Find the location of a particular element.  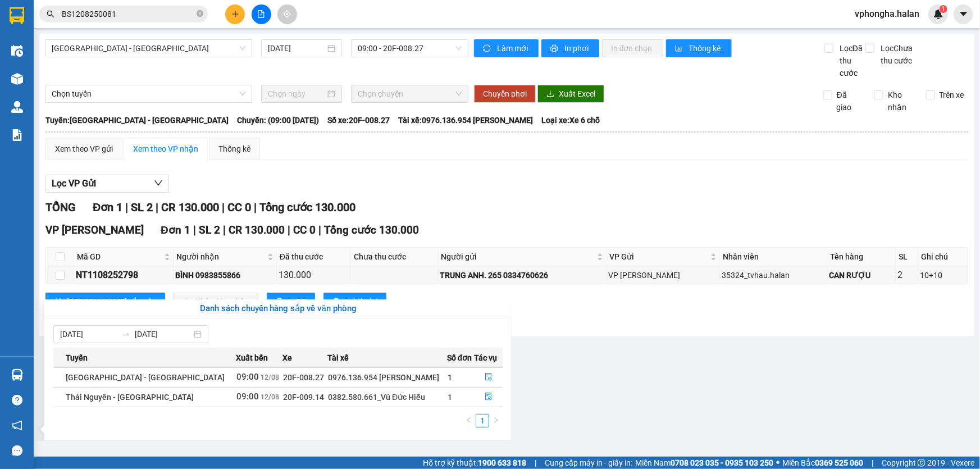

th: SL is located at coordinates (907, 256).